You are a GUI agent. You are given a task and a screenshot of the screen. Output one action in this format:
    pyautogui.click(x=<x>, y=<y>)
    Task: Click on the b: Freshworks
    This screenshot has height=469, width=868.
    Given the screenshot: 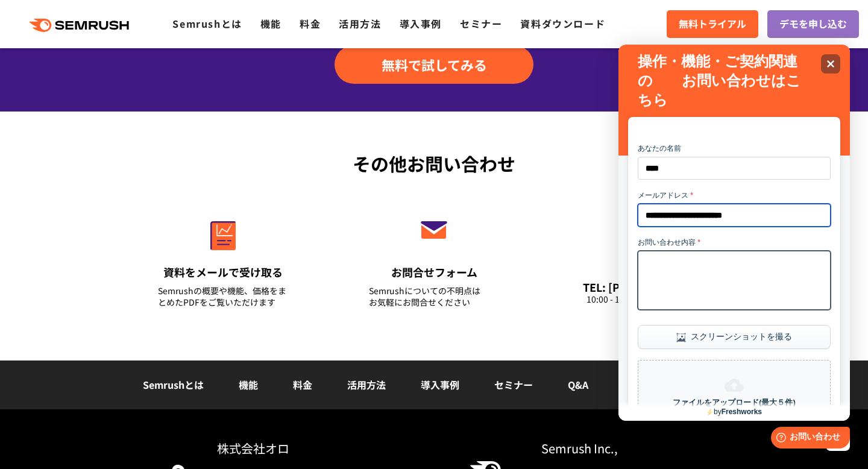 What is the action you would take?
    pyautogui.click(x=123, y=367)
    